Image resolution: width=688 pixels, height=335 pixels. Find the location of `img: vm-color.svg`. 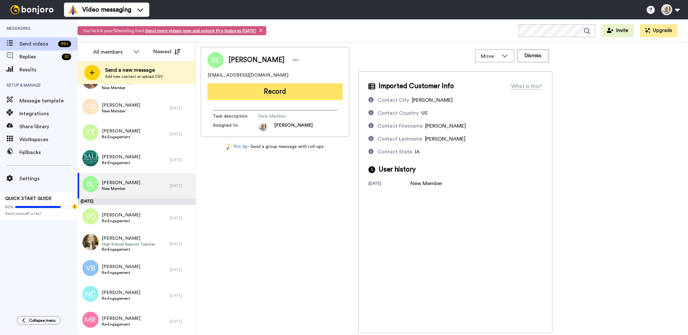

img: vm-color.svg is located at coordinates (73, 10).